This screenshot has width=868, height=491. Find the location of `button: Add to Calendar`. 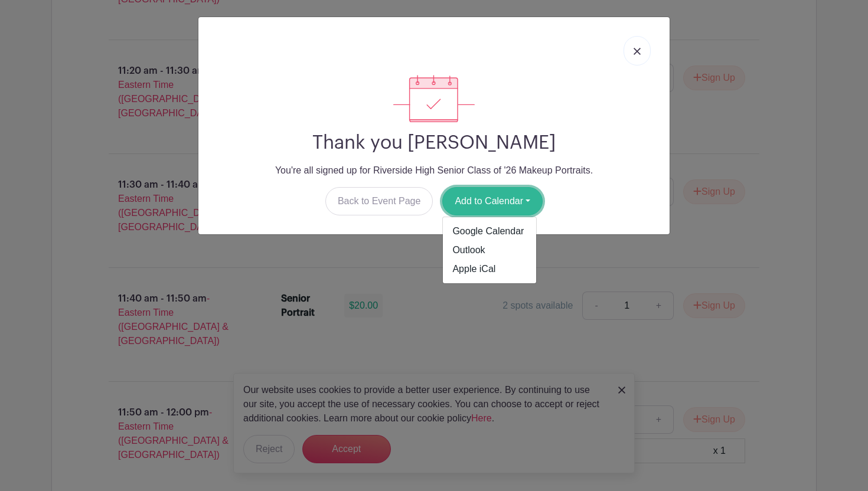

button: Add to Calendar is located at coordinates (493, 201).